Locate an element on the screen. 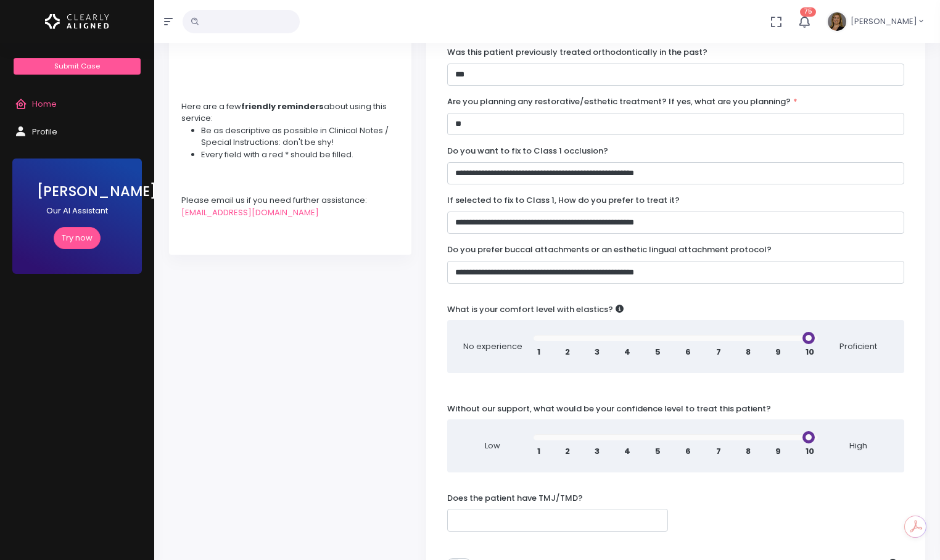 The image size is (940, 560). p: Our AI Assistant is located at coordinates (77, 211).